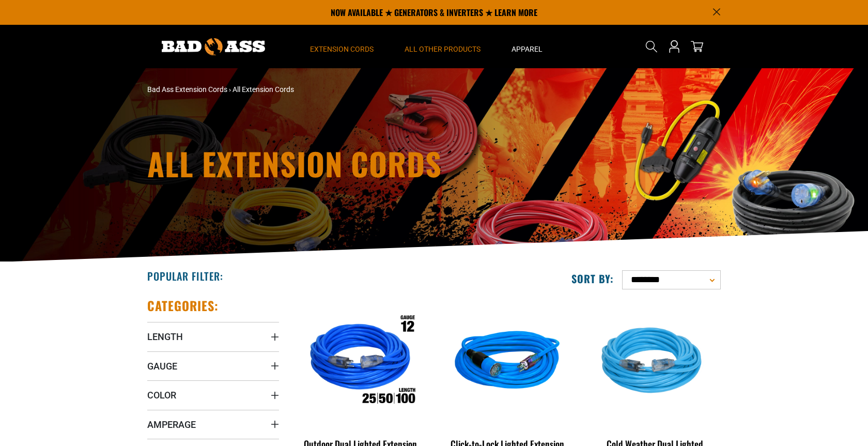  Describe the element at coordinates (651, 47) in the screenshot. I see `summary: Search` at that location.